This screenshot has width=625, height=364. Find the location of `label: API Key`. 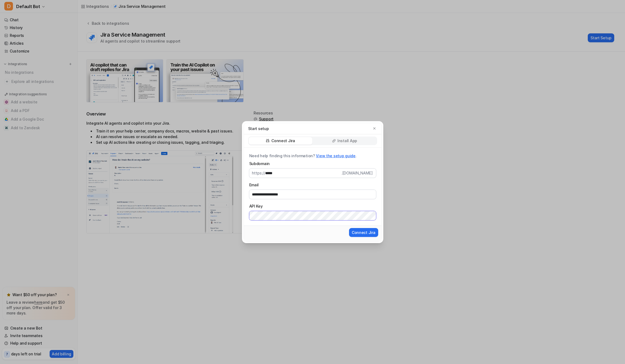

label: API Key is located at coordinates (313, 206).